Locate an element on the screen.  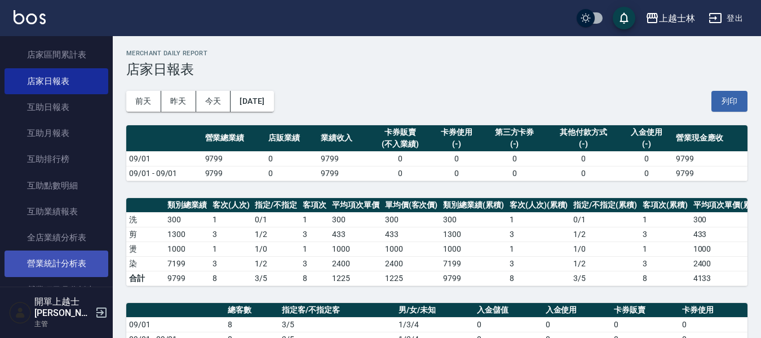
th: 入金使用 is located at coordinates (577, 310).